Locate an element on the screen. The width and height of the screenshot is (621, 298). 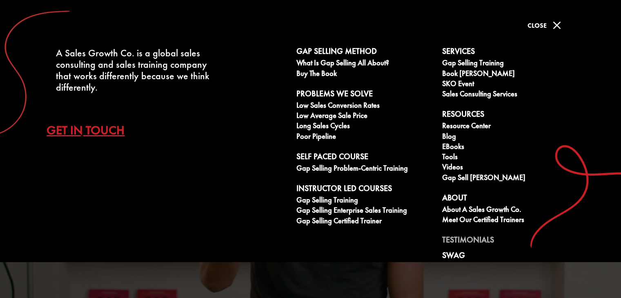
a: Services is located at coordinates (511, 53).